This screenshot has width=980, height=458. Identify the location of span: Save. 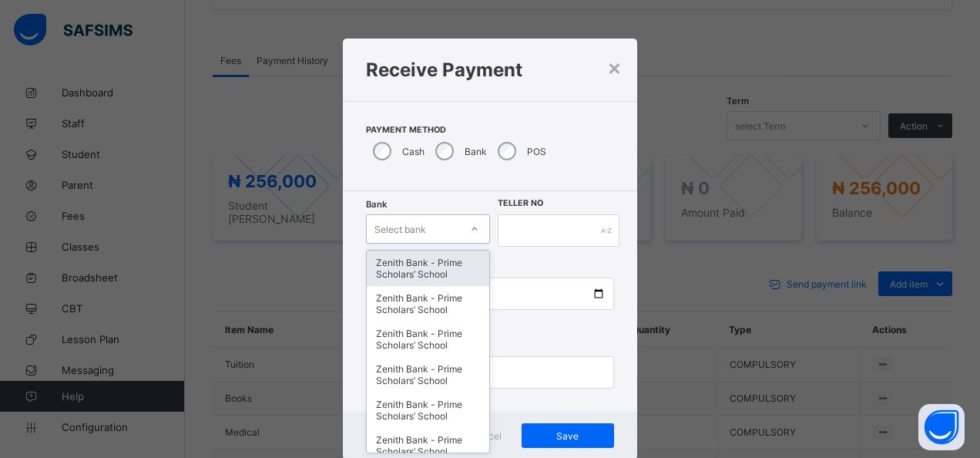
(568, 436).